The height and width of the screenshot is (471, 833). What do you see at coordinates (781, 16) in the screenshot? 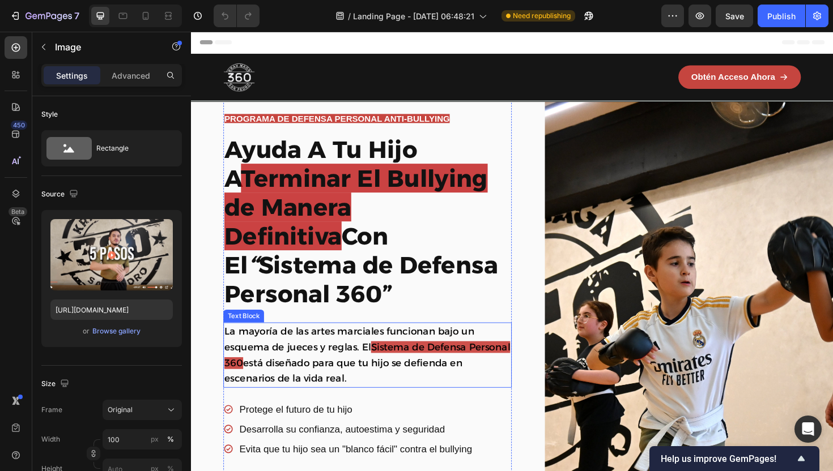
I see `div: Publish` at bounding box center [781, 16].